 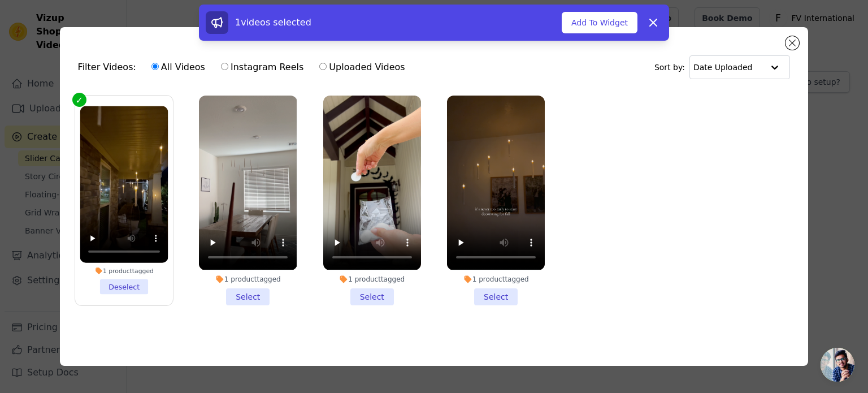 What do you see at coordinates (837, 365) in the screenshot?
I see `div: Open chat` at bounding box center [837, 365].